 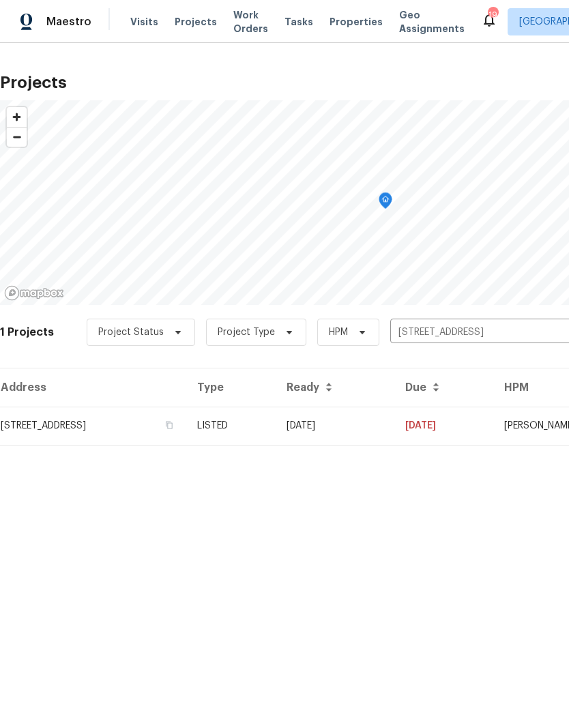 What do you see at coordinates (131, 332) in the screenshot?
I see `span: Project Status` at bounding box center [131, 332].